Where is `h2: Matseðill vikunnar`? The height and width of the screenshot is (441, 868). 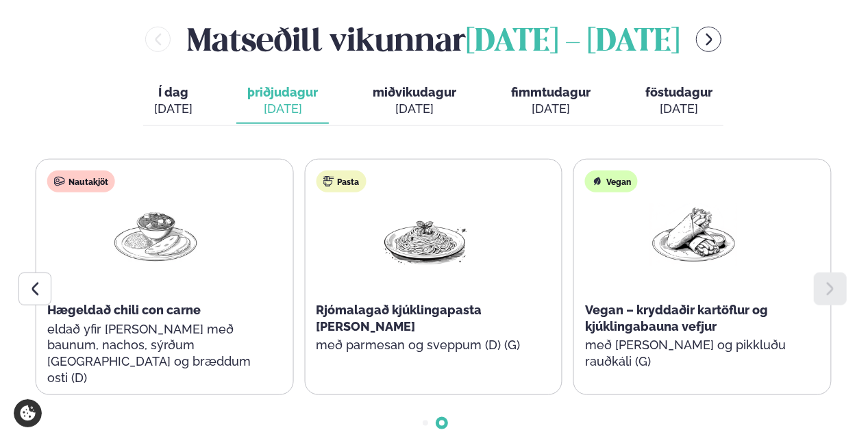 h2: Matseðill vikunnar is located at coordinates (433, 39).